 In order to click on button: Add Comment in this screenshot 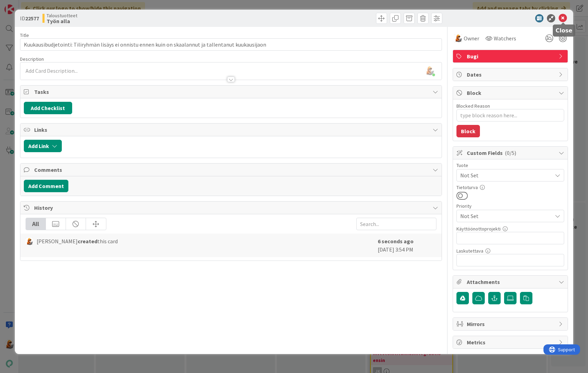, I will do `click(46, 186)`.